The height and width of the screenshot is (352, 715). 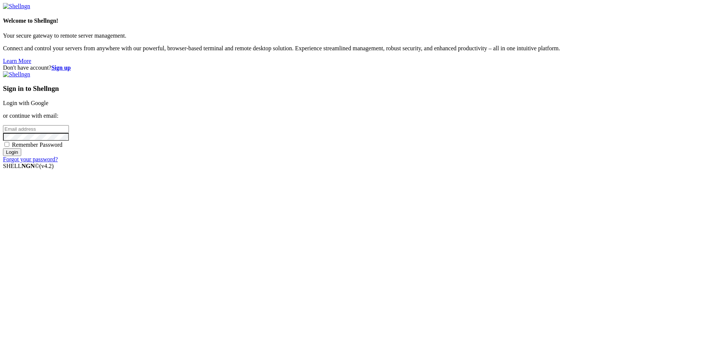 I want to click on p: or continue with email:, so click(x=358, y=116).